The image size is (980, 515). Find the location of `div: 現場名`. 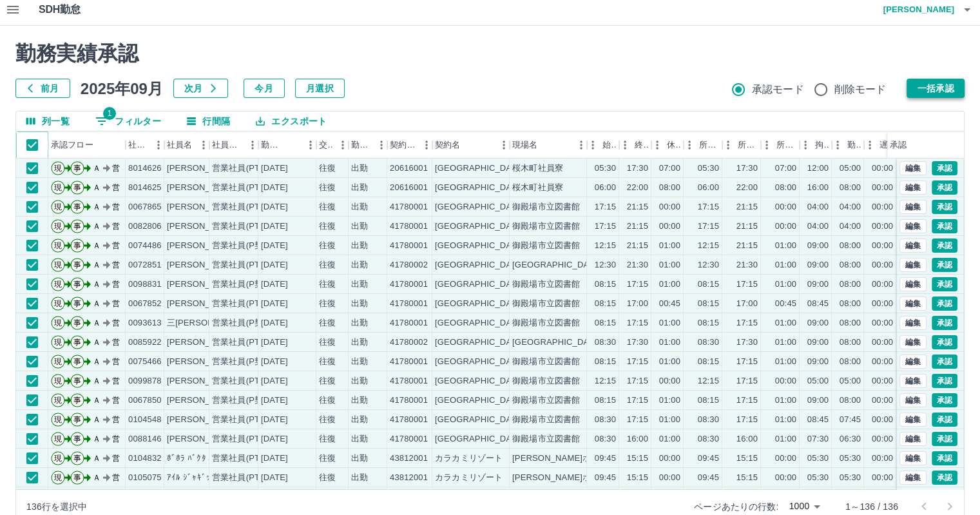

div: 現場名 is located at coordinates (548, 145).